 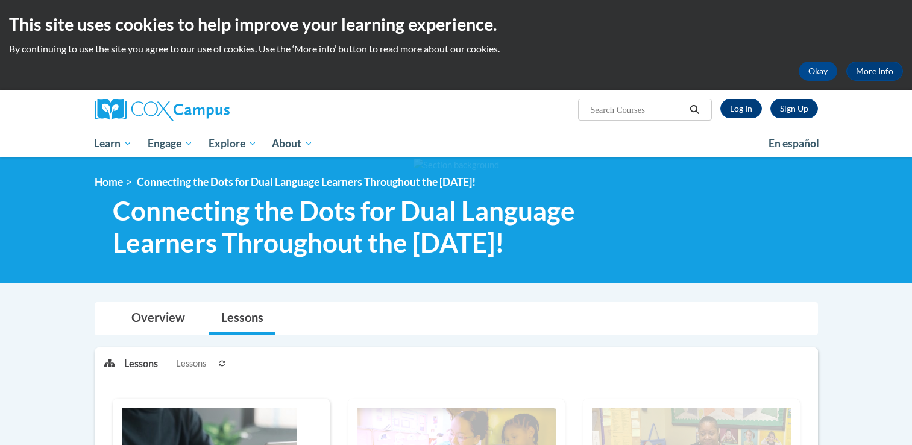 What do you see at coordinates (292, 144) in the screenshot?
I see `span: About` at bounding box center [292, 144].